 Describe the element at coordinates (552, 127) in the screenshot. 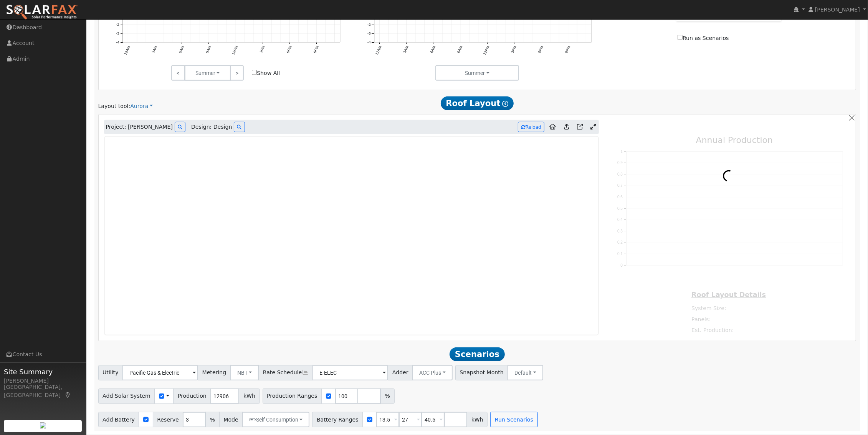

I see `a: Aurora to Home` at that location.